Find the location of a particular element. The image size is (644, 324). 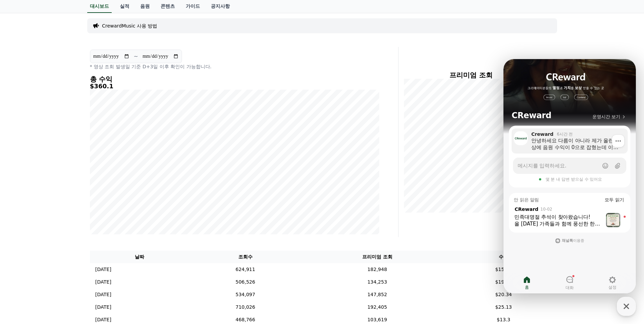

span: 모두 읽기 is located at coordinates (111, 141).